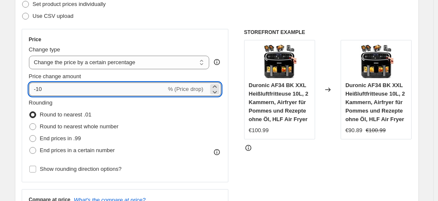  What do you see at coordinates (217, 62) in the screenshot?
I see `div: help` at bounding box center [217, 62].